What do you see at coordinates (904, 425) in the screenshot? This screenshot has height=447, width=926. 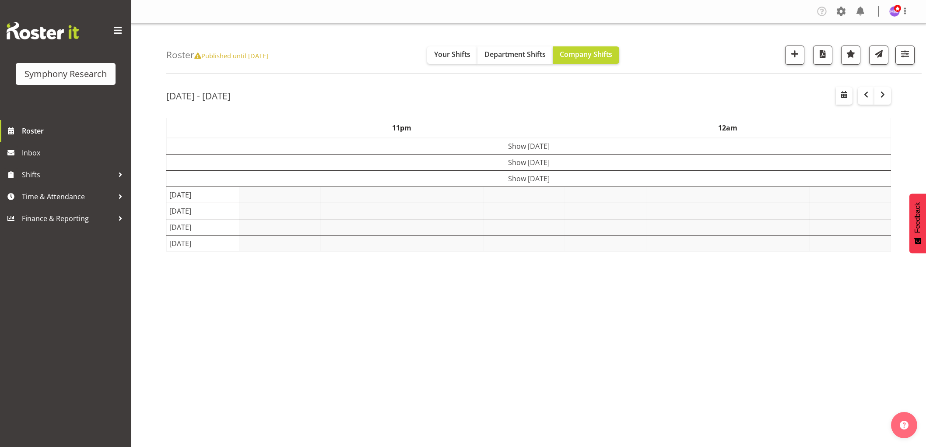 I see `img: help-xxl-2.png` at bounding box center [904, 425].